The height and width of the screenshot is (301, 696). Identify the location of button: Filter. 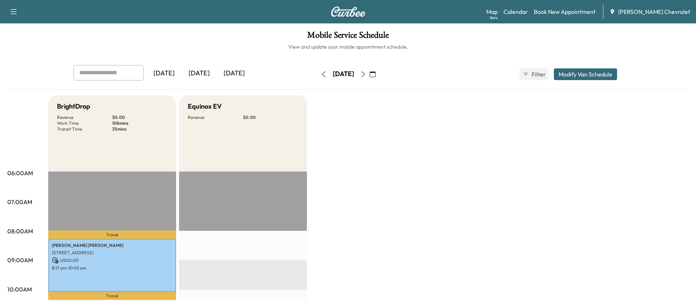
(534, 74).